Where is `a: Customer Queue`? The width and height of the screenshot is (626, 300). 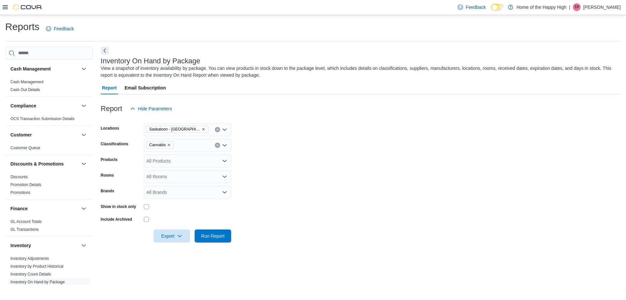
a: Customer Queue is located at coordinates (25, 148).